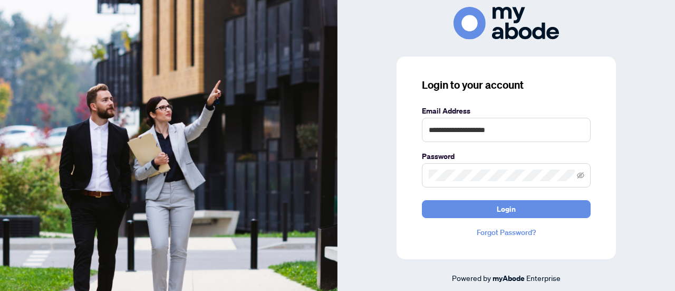  Describe the element at coordinates (509, 278) in the screenshot. I see `a: myAbode` at that location.